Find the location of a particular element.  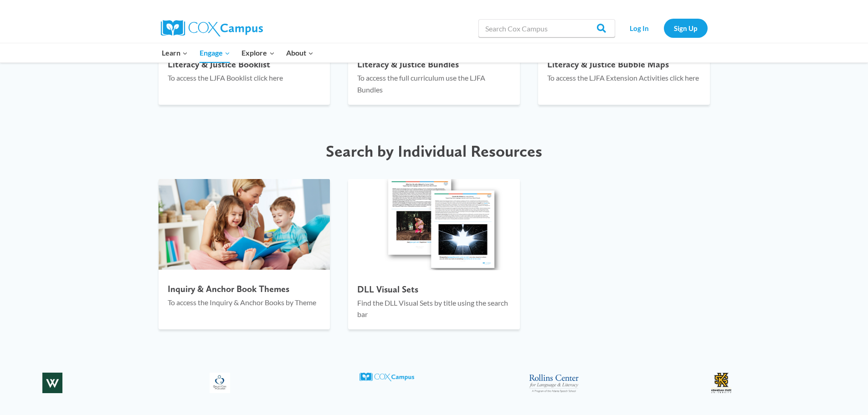

p: To access the LJFA Extension Activities click here is located at coordinates (624, 78).